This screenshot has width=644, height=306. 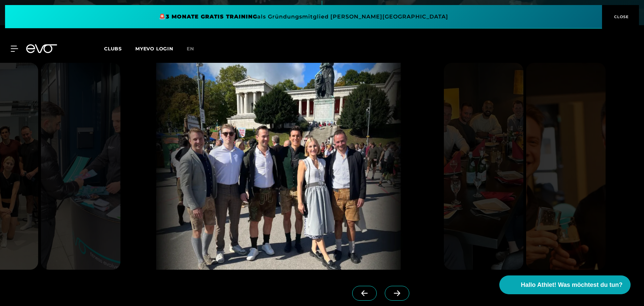 What do you see at coordinates (154, 49) in the screenshot?
I see `a: MYEVO LOGIN` at bounding box center [154, 49].